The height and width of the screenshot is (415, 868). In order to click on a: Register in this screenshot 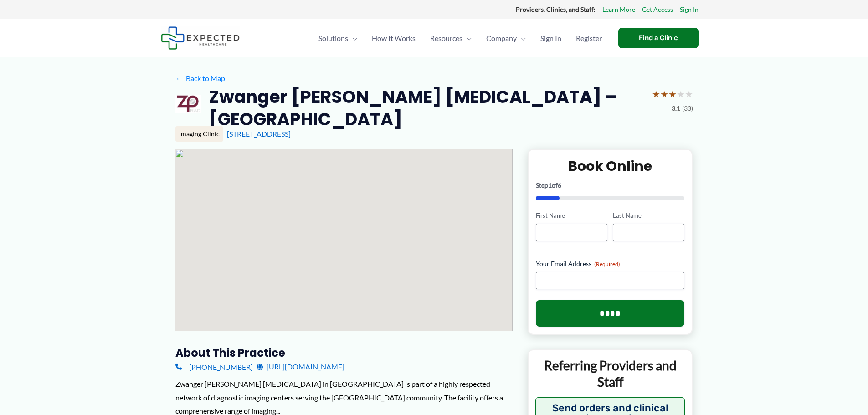, I will do `click(589, 38)`.